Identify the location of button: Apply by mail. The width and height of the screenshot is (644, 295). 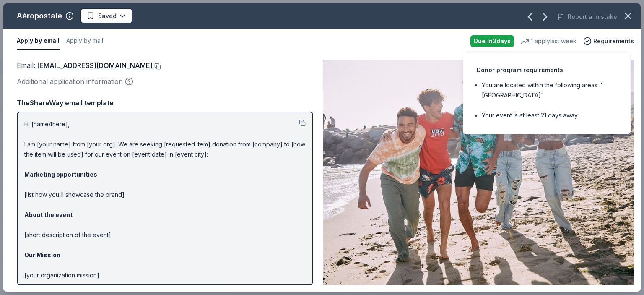
(84, 41).